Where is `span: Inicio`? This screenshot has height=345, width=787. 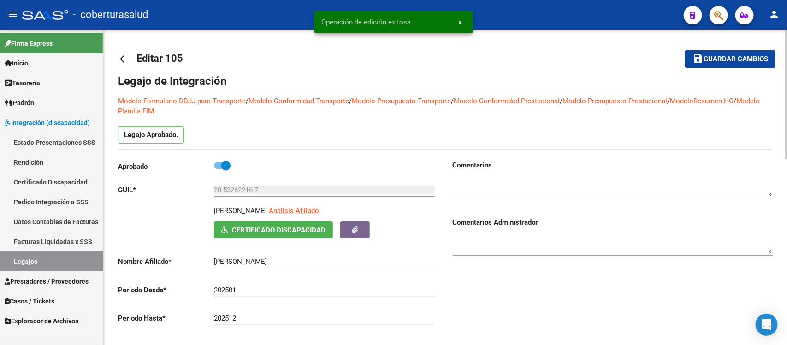
span: Inicio is located at coordinates (16, 63).